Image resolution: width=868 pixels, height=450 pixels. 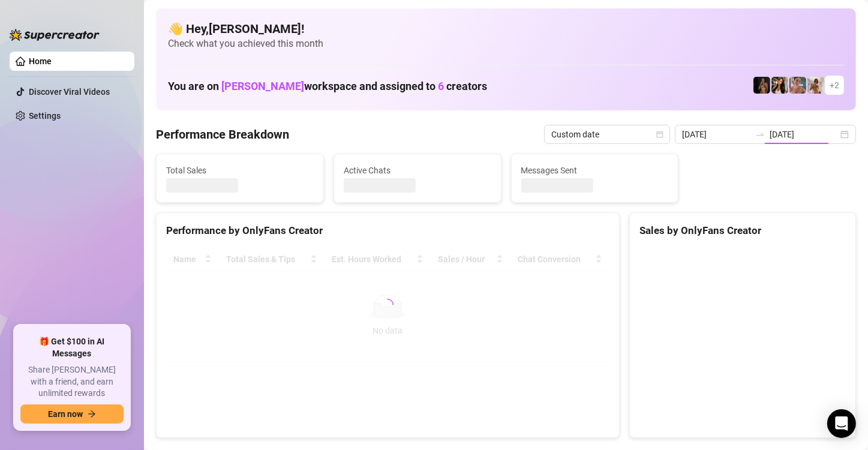 I want to click on span: to, so click(x=760, y=134).